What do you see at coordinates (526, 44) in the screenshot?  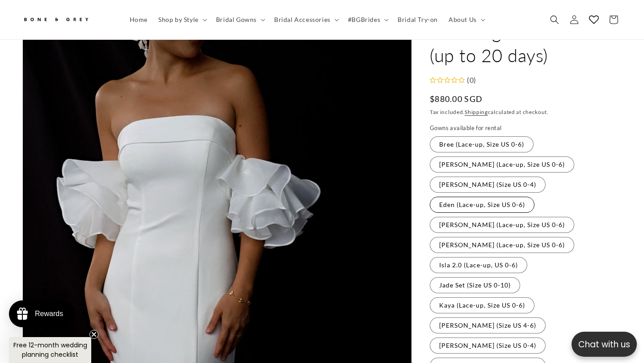 I see `h1: Wedding Gown Rental (up to 20 days)` at bounding box center [526, 44].